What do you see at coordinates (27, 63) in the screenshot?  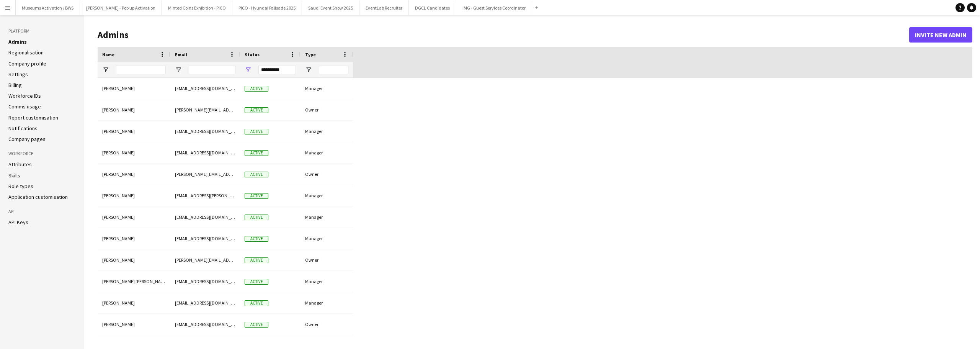 I see `a: Company profile` at bounding box center [27, 63].